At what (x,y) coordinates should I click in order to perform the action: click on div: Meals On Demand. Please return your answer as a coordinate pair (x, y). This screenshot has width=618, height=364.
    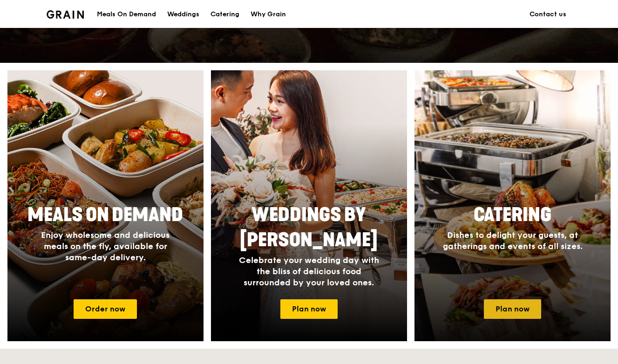
    Looking at the image, I should click on (126, 15).